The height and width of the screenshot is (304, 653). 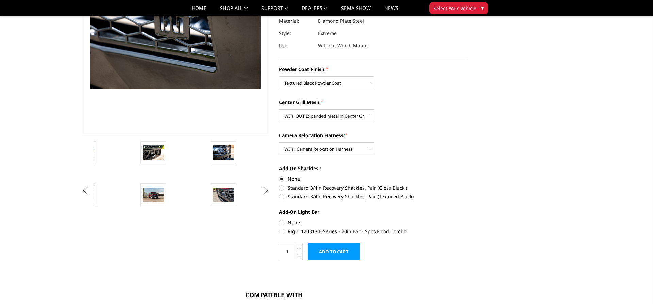 I want to click on a: shop all, so click(x=234, y=11).